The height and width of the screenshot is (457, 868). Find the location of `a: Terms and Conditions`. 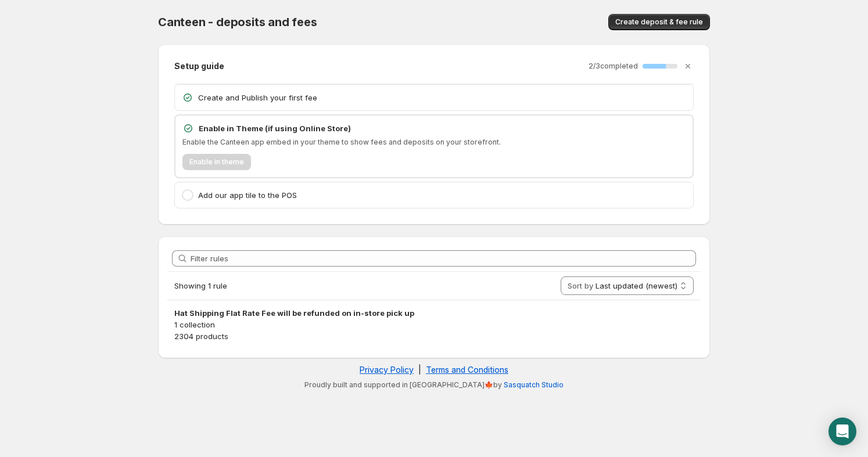

a: Terms and Conditions is located at coordinates (467, 370).